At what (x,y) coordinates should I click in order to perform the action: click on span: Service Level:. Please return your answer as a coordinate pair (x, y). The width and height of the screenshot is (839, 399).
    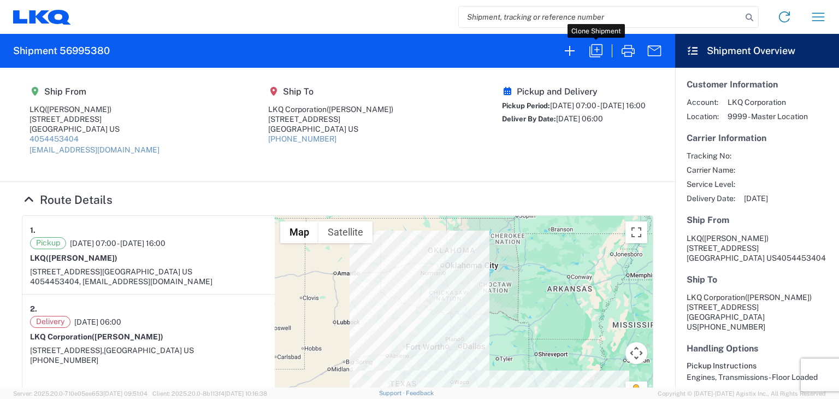
    Looking at the image, I should click on (710, 184).